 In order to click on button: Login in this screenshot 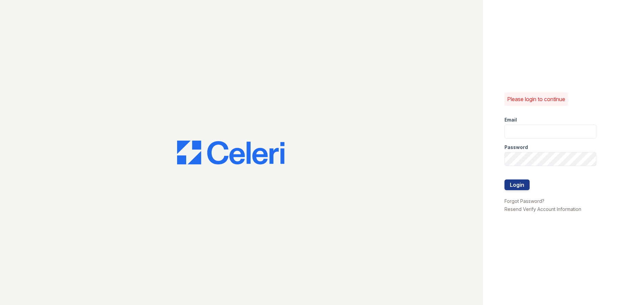, I will do `click(517, 185)`.